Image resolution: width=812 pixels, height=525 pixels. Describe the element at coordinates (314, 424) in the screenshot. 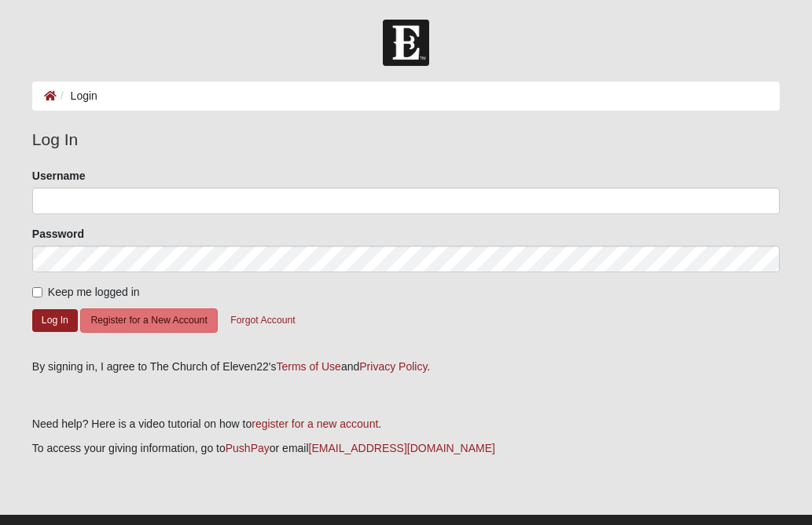

I see `a: register for a new account` at that location.